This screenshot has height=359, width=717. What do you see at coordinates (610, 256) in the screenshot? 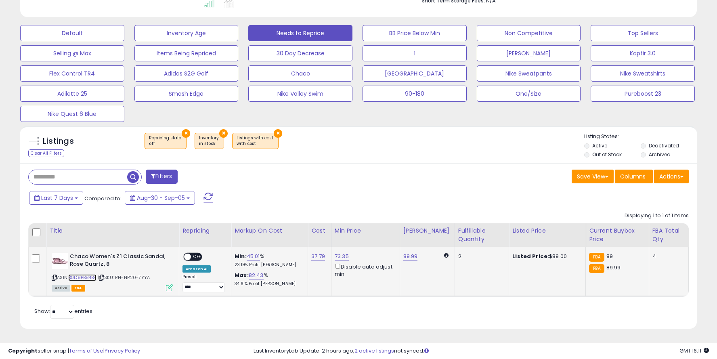
I see `span: 89` at bounding box center [610, 256].